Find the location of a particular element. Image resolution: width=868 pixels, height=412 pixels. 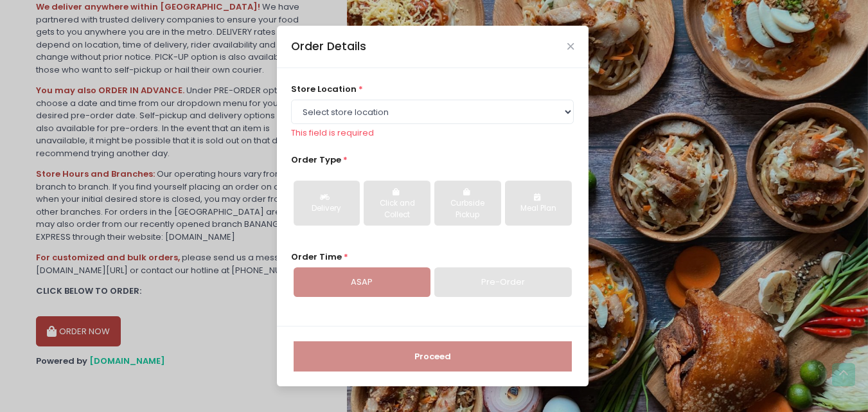

button: Close is located at coordinates (570, 46).